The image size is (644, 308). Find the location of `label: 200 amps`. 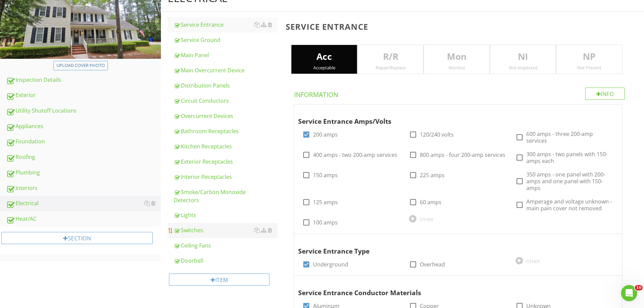

label: 200 amps is located at coordinates (325, 135).